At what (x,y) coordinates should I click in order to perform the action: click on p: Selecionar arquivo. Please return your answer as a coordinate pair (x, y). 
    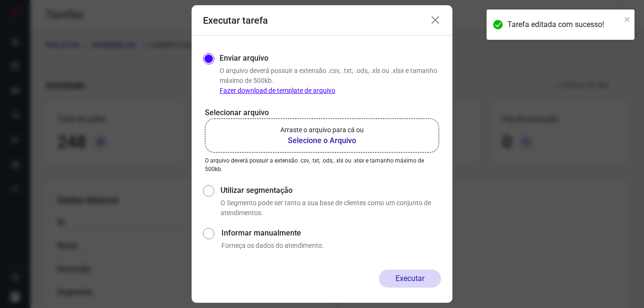
    Looking at the image, I should click on (322, 113).